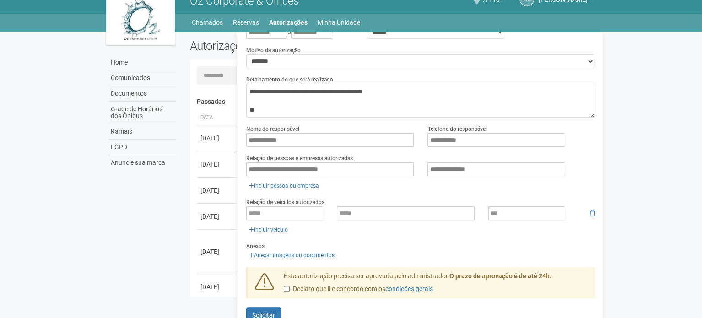 Image resolution: width=702 pixels, height=318 pixels. What do you see at coordinates (358, 289) in the screenshot?
I see `label: Declaro que li e concordo com os` at bounding box center [358, 289].